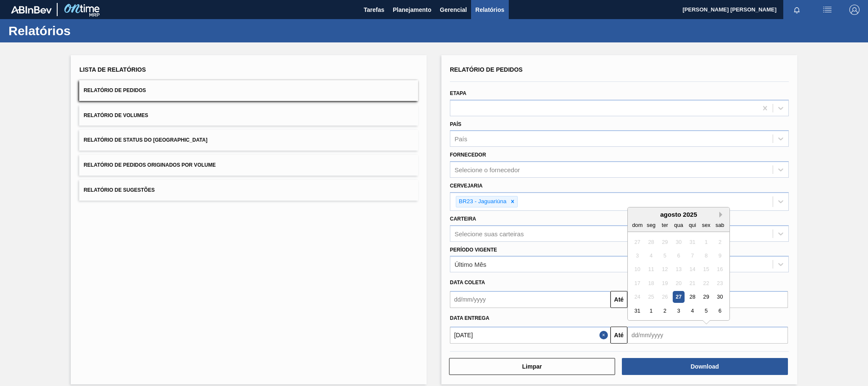  I want to click on div: Not available terça-feira, 26 de agosto de 2025, so click(665, 297).